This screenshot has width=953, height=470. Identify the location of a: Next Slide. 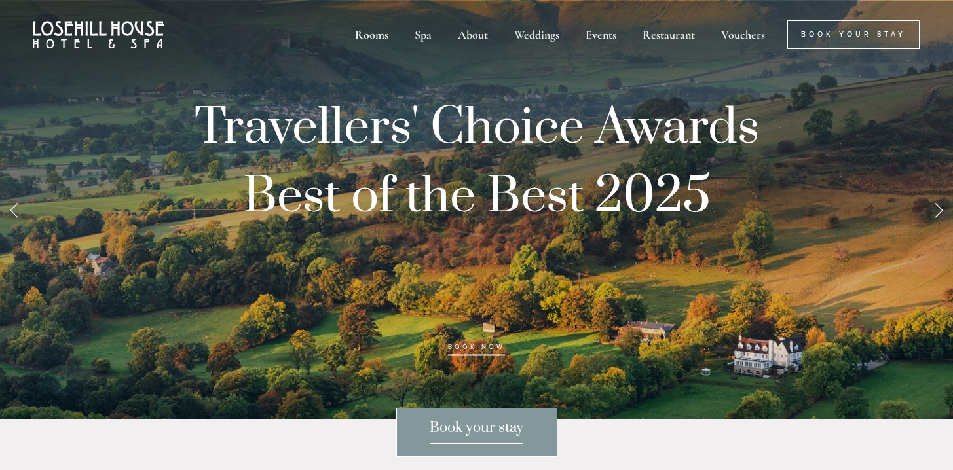
(939, 210).